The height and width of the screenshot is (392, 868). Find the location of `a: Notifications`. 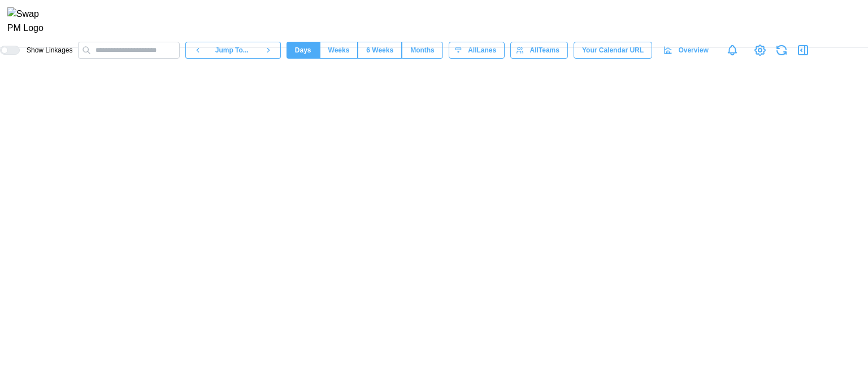

a: Notifications is located at coordinates (733, 50).